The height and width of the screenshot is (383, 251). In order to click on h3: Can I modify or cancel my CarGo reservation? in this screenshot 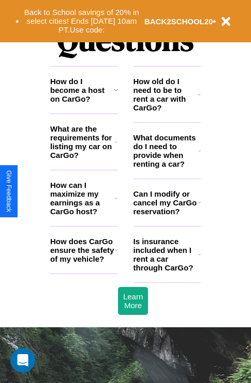, I will do `click(165, 203)`.